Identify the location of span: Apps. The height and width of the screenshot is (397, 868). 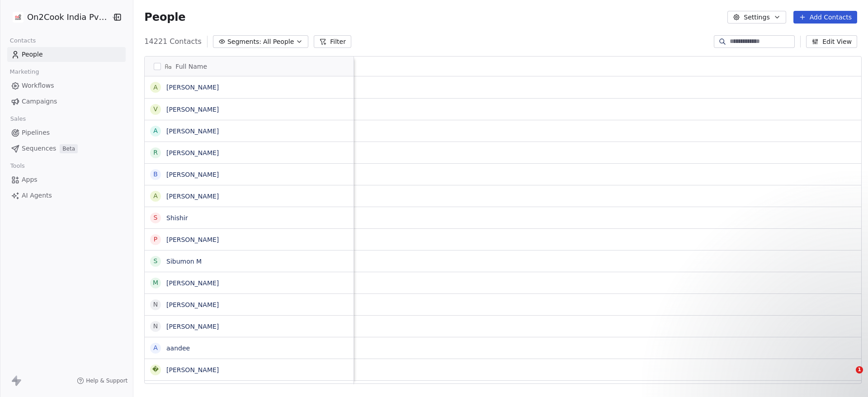
(30, 179).